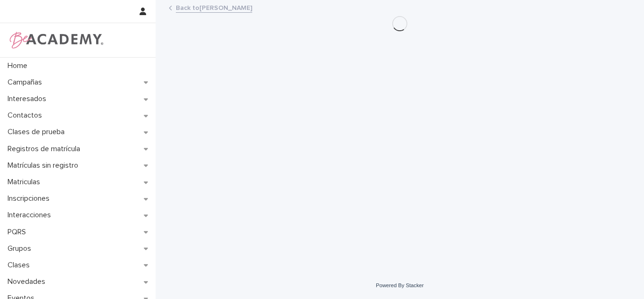 This screenshot has height=299, width=644. Describe the element at coordinates (30, 198) in the screenshot. I see `p: Inscripciones` at that location.